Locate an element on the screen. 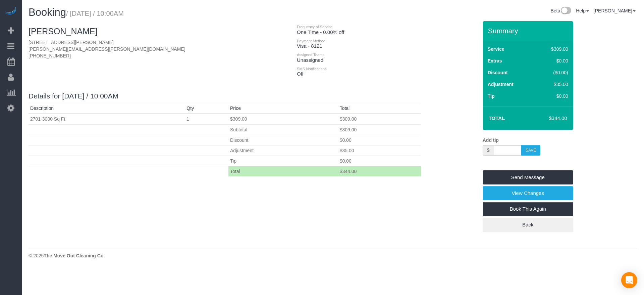 The height and width of the screenshot is (295, 644). h4: Visa - 8121 is located at coordinates (359, 43).